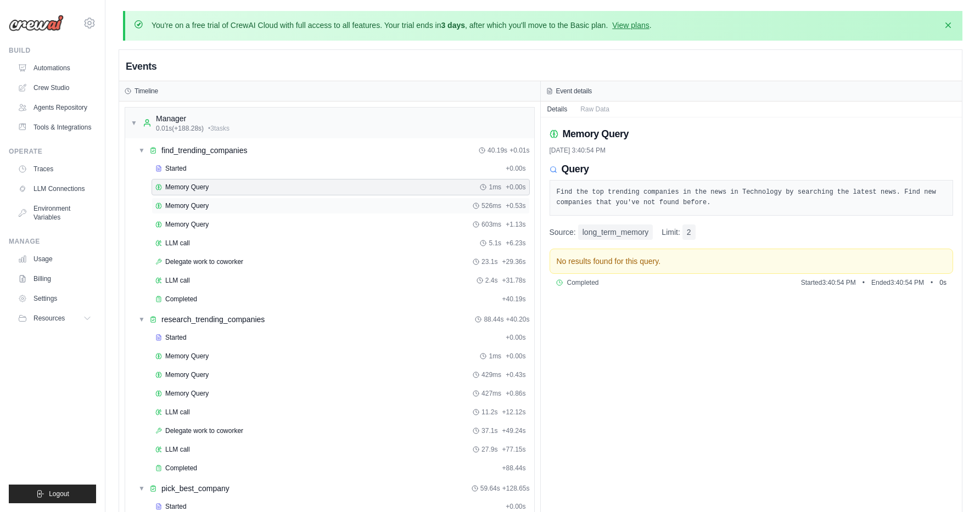 This screenshot has width=980, height=512. What do you see at coordinates (491, 281) in the screenshot?
I see `span: 2.4s` at bounding box center [491, 281].